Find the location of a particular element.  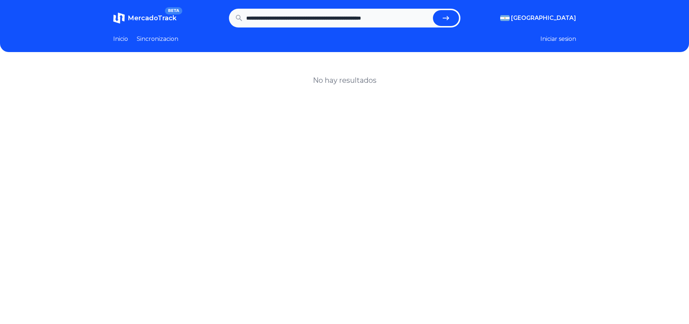

img: Argentina is located at coordinates (505, 18).